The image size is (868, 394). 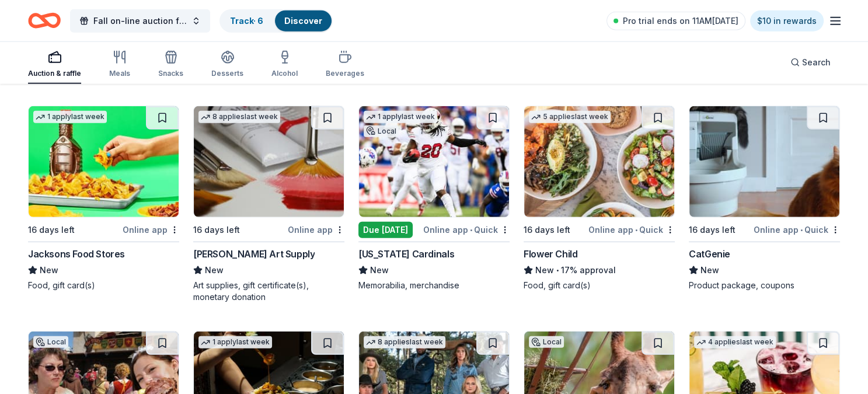 I want to click on div: Snacks, so click(x=170, y=74).